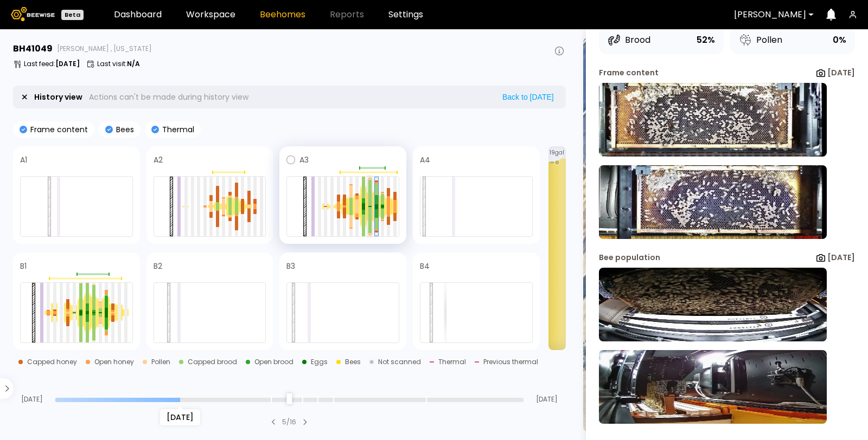 This screenshot has height=440, width=868. What do you see at coordinates (713, 304) in the screenshot?
I see `img: 20250729_140433_-0700-a-1930-front-41049-XXXXci40.jpg` at bounding box center [713, 304].